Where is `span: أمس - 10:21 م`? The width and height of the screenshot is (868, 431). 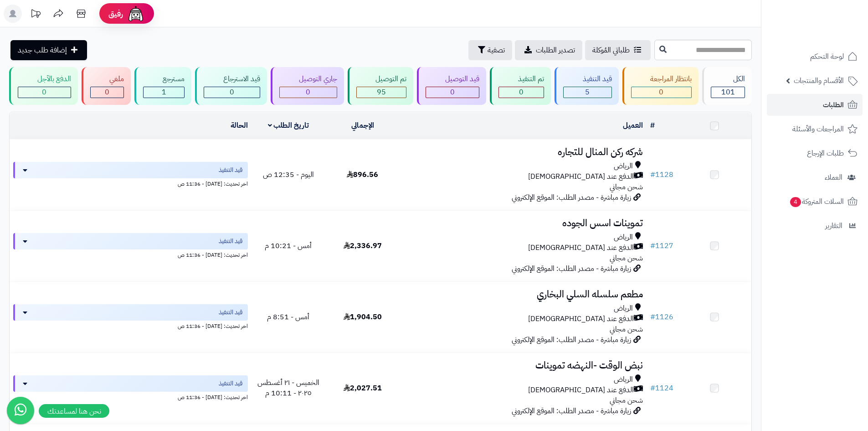 span: أمس - 10:21 م is located at coordinates (288, 246).